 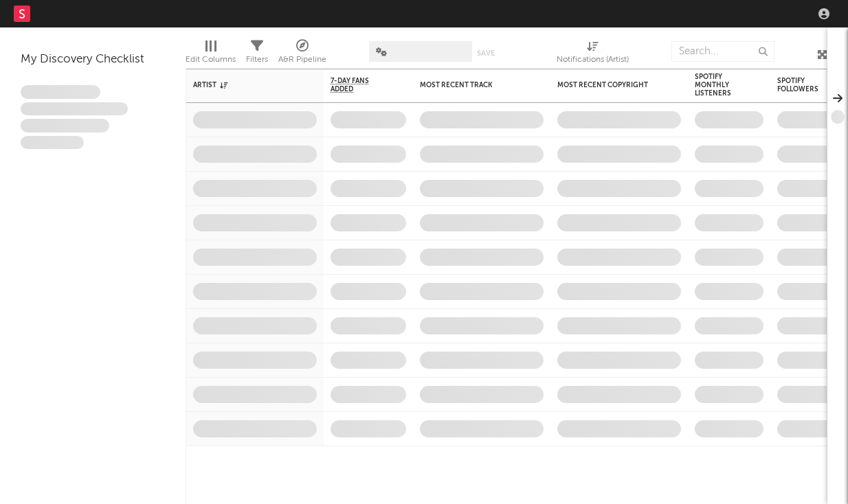 I want to click on div: Spotify Monthly Listeners, so click(x=718, y=85).